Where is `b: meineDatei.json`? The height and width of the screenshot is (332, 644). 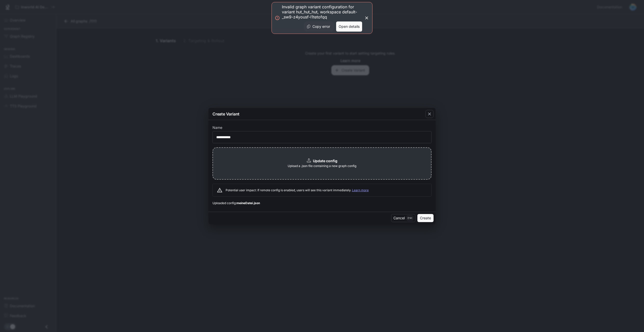 b: meineDatei.json is located at coordinates (248, 203).